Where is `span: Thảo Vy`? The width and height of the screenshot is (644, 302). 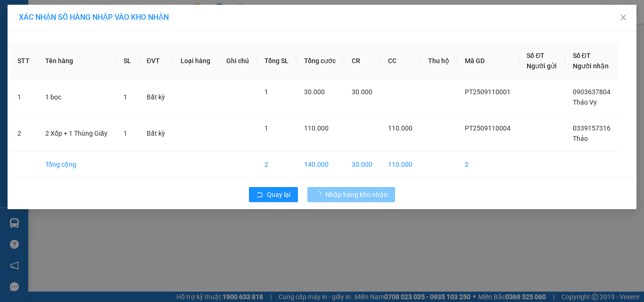 span: Thảo Vy is located at coordinates (584, 102).